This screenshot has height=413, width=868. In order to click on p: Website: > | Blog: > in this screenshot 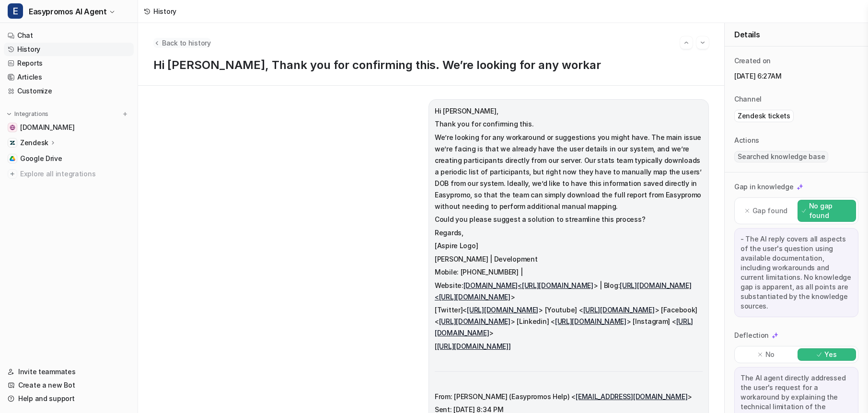, I will do `click(568, 291)`.